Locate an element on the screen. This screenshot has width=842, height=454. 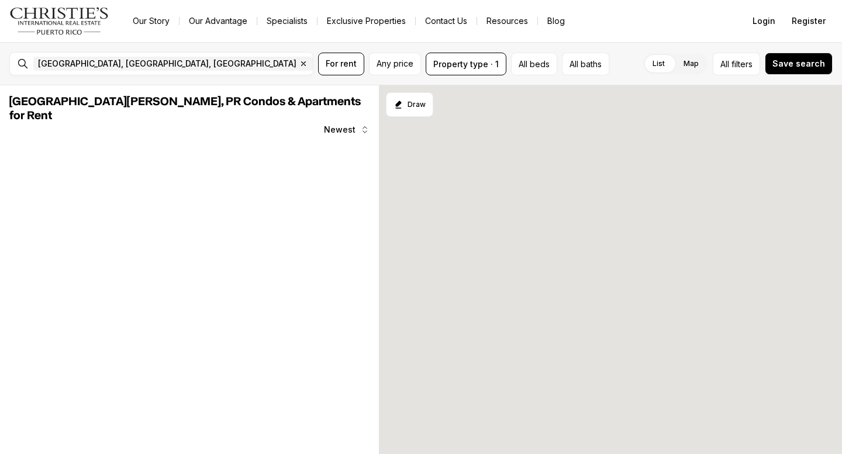
span: Any price is located at coordinates (395, 64).